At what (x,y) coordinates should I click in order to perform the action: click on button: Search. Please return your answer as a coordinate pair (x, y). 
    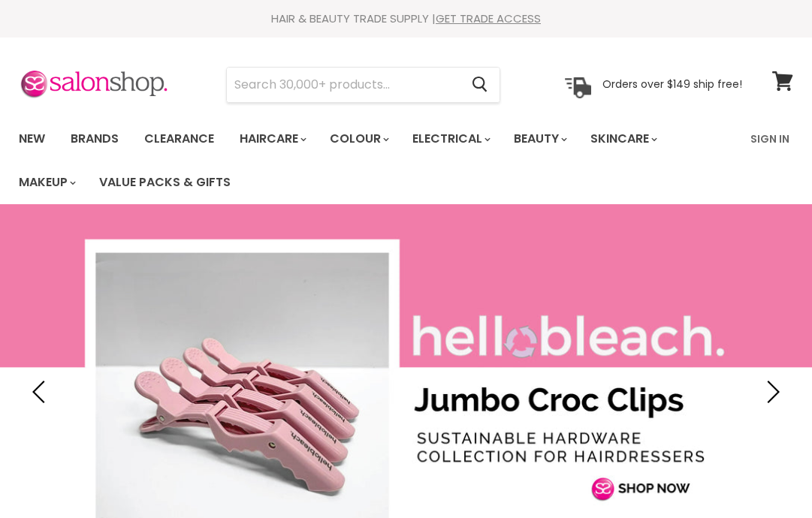
    Looking at the image, I should click on (479, 85).